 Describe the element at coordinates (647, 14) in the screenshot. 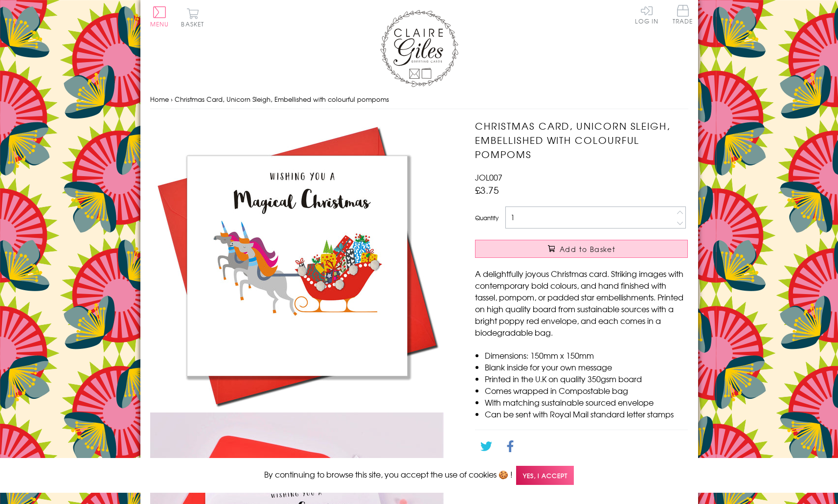

I see `a: Log In` at that location.